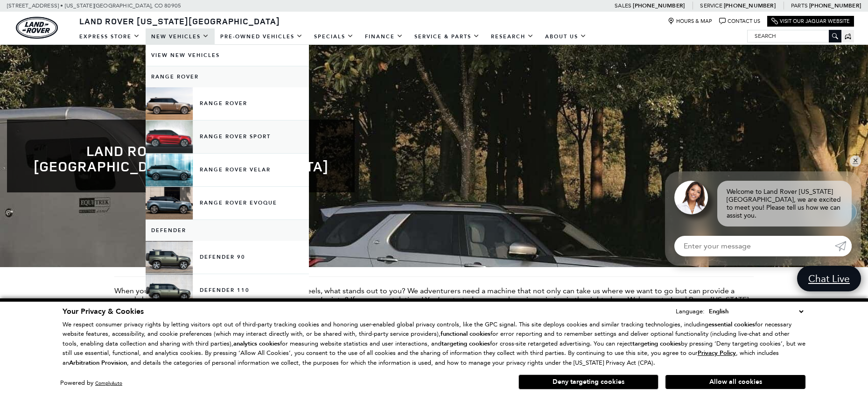  What do you see at coordinates (711, 6) in the screenshot?
I see `span: Service` at bounding box center [711, 6].